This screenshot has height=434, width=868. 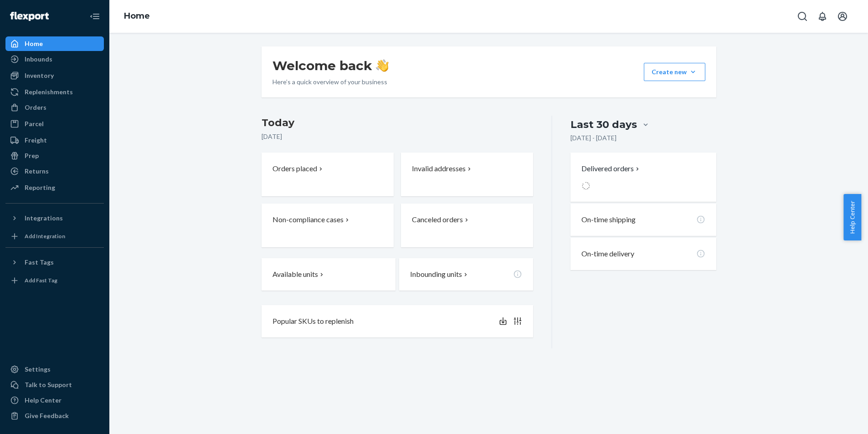 What do you see at coordinates (438, 169) in the screenshot?
I see `p: Invalid addresses` at bounding box center [438, 169].